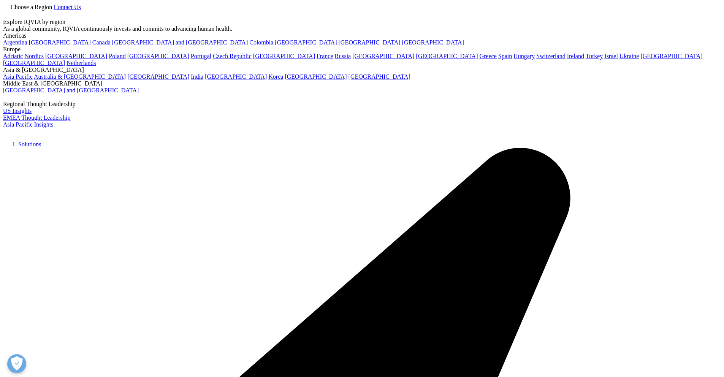 Image resolution: width=724 pixels, height=377 pixels. What do you see at coordinates (594, 56) in the screenshot?
I see `a: Turkey` at bounding box center [594, 56].